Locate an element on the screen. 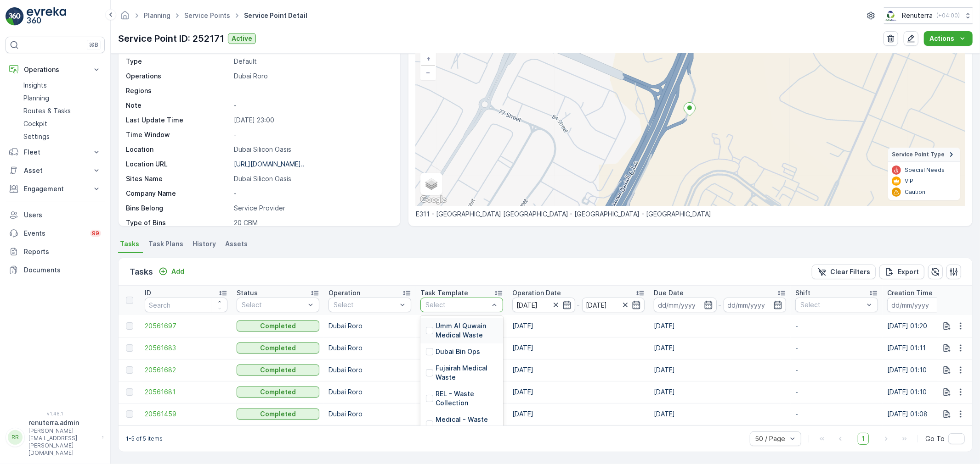 This screenshot has width=980, height=464. span: 20561682 is located at coordinates (186, 370).